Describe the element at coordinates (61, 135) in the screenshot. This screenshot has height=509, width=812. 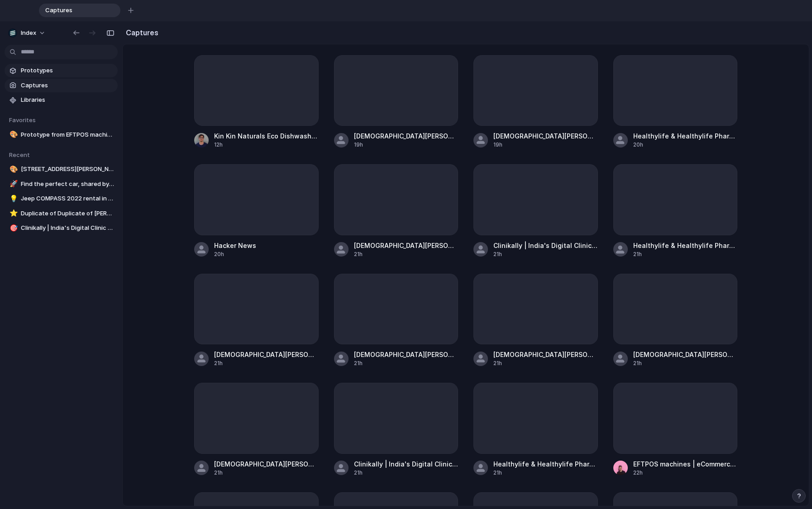
I see `a: 🎨Prototype from EFTPOS machines | eCommerce | free quote | Tyro` at that location.